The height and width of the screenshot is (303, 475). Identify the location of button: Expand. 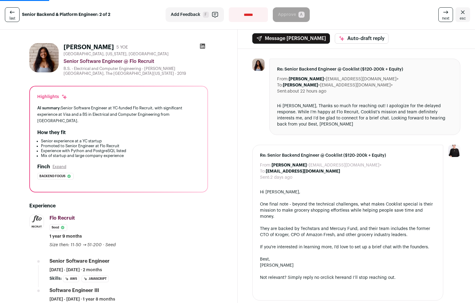
(59, 167).